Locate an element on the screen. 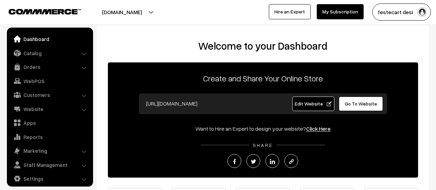 The height and width of the screenshot is (190, 436). a: Hire an Expert is located at coordinates (289, 12).